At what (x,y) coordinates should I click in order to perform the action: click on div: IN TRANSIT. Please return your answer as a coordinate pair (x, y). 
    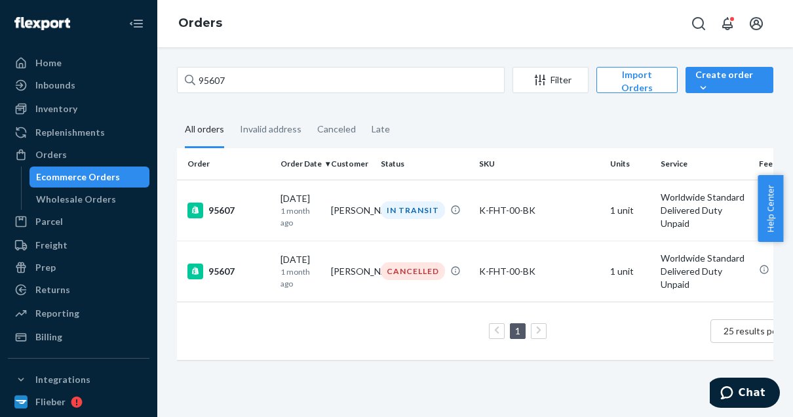
    Looking at the image, I should click on (413, 210).